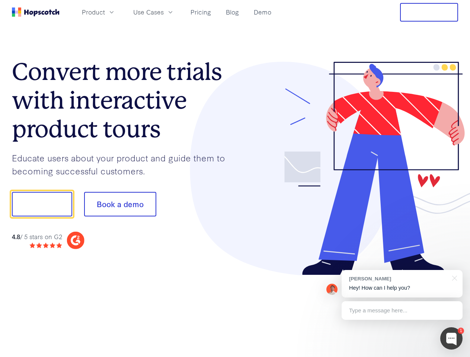 The image size is (470, 357). What do you see at coordinates (149, 12) in the screenshot?
I see `span: Use Cases` at bounding box center [149, 12].